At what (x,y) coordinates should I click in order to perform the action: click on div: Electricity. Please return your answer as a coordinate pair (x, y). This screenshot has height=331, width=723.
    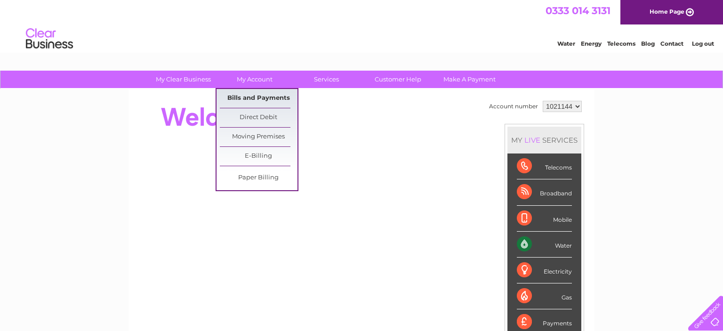
    Looking at the image, I should click on (544, 270).